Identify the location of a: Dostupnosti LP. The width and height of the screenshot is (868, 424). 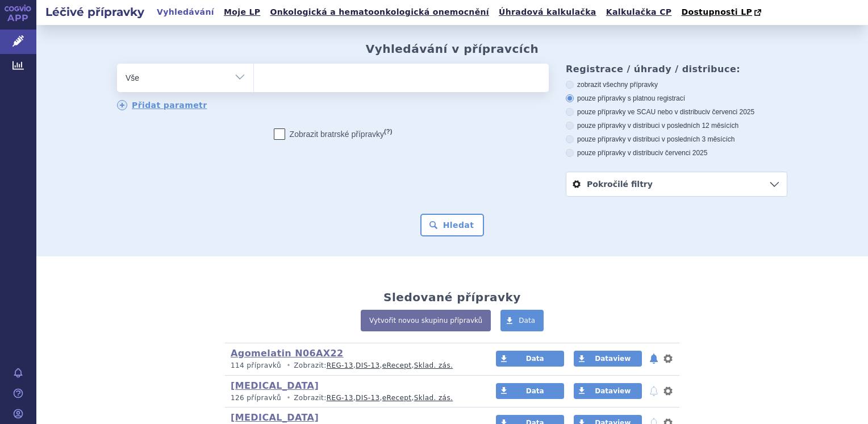
(722, 13).